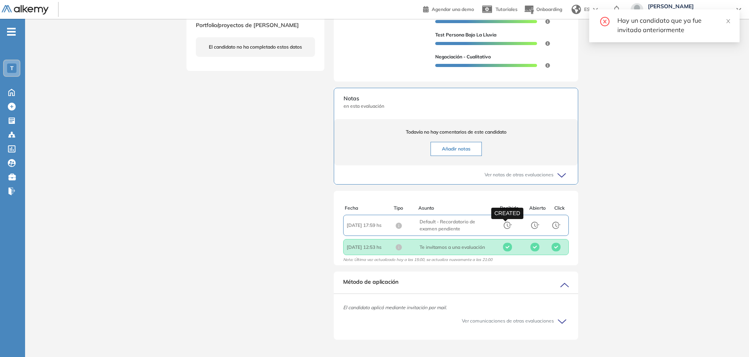  I want to click on div: Tipo, so click(406, 208).